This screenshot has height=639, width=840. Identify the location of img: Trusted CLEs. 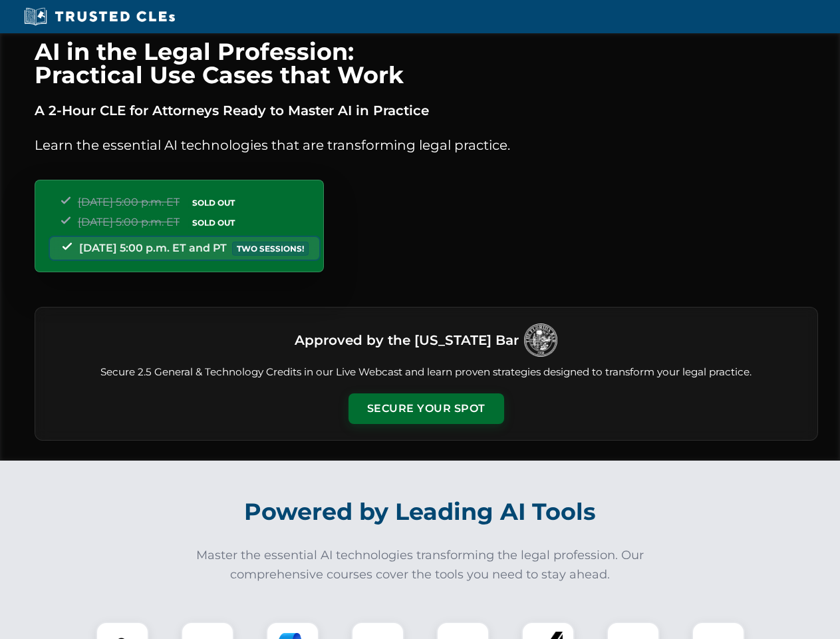
(99, 17).